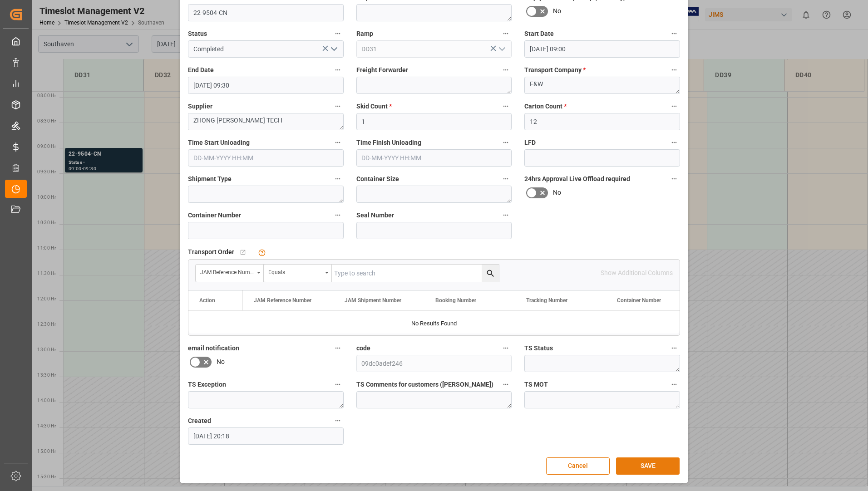  What do you see at coordinates (536, 384) in the screenshot?
I see `span: TS MOT` at bounding box center [536, 384].